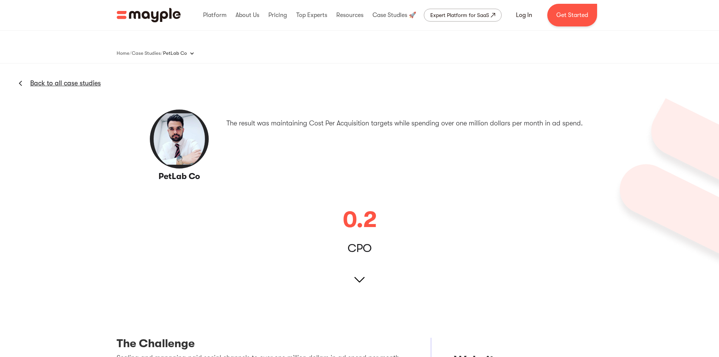 This screenshot has width=719, height=357. Describe the element at coordinates (312, 15) in the screenshot. I see `div: Top Experts` at that location.